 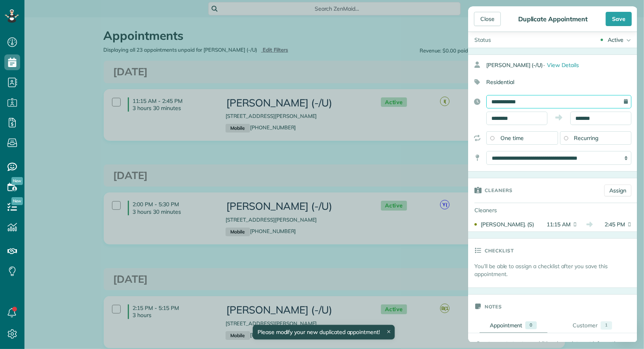 What do you see at coordinates (616, 40) in the screenshot?
I see `div: Active` at bounding box center [616, 40].